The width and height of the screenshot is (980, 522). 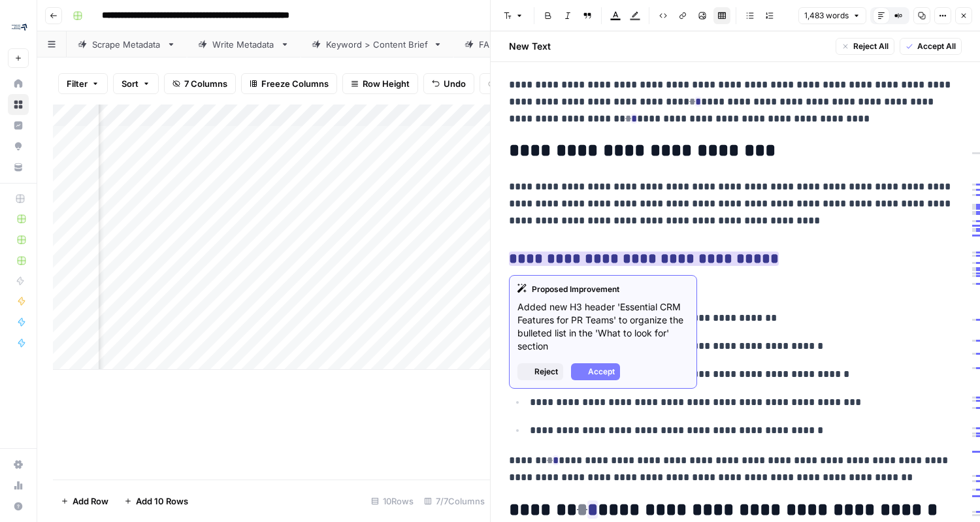 I want to click on div: Write Metadata, so click(x=244, y=44).